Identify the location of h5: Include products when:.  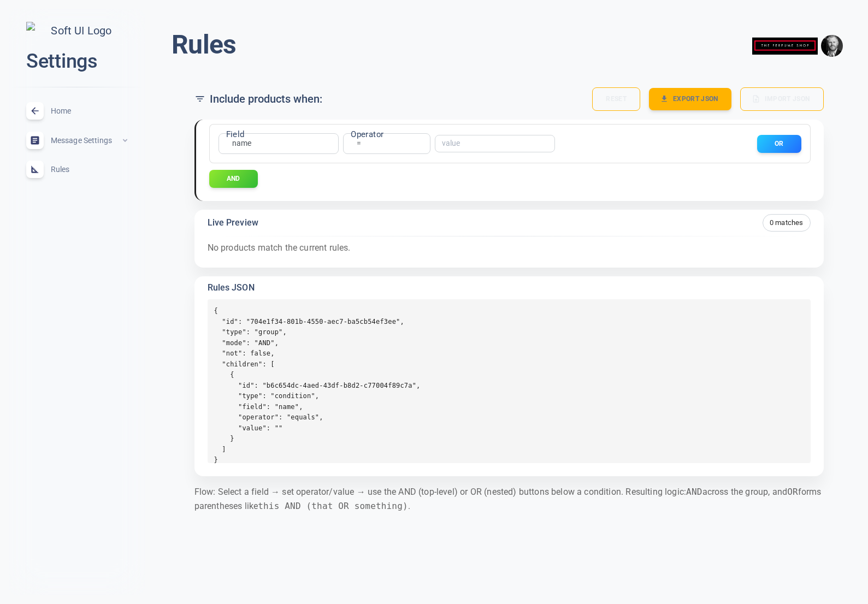
(266, 100).